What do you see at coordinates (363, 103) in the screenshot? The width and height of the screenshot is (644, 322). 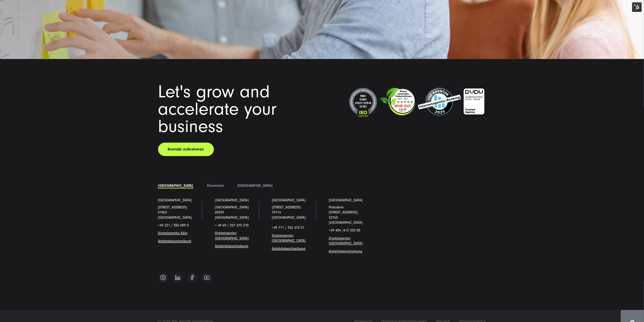 I see `img: ISO-Siegel_2024_dunkel` at bounding box center [363, 103].